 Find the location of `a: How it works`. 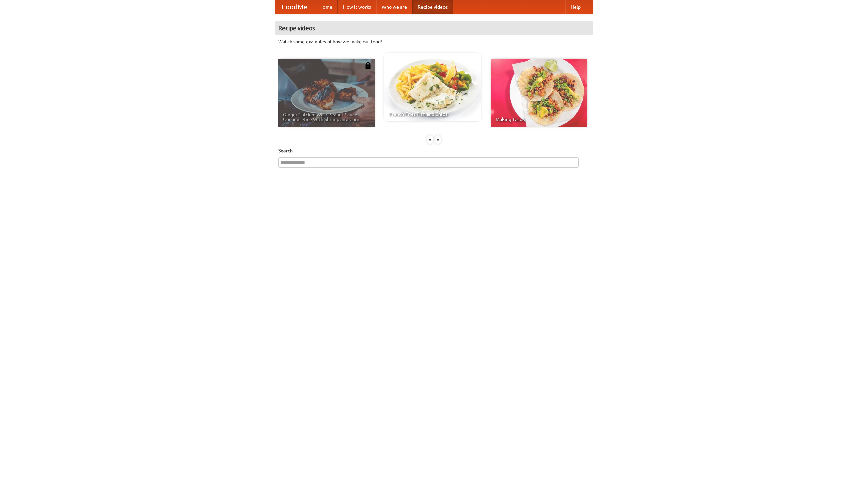

a: How it works is located at coordinates (357, 7).